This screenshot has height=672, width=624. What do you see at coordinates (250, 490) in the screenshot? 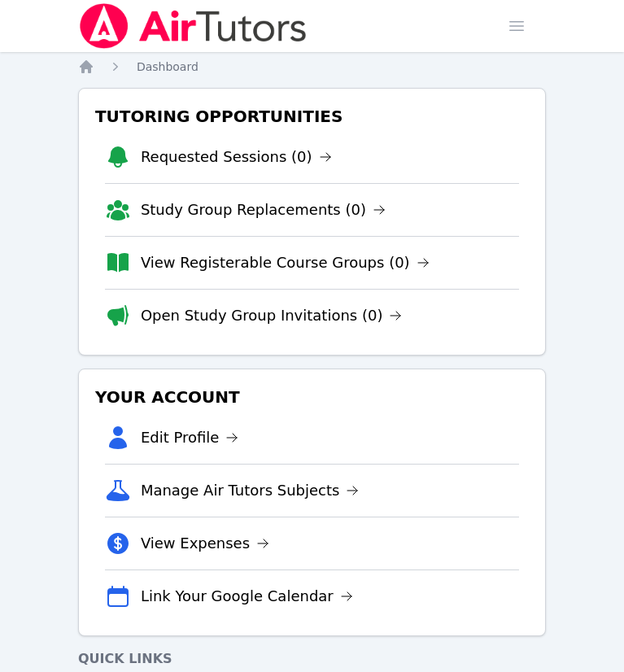
I see `a: Manage Air Tutors Subjects` at bounding box center [250, 490].